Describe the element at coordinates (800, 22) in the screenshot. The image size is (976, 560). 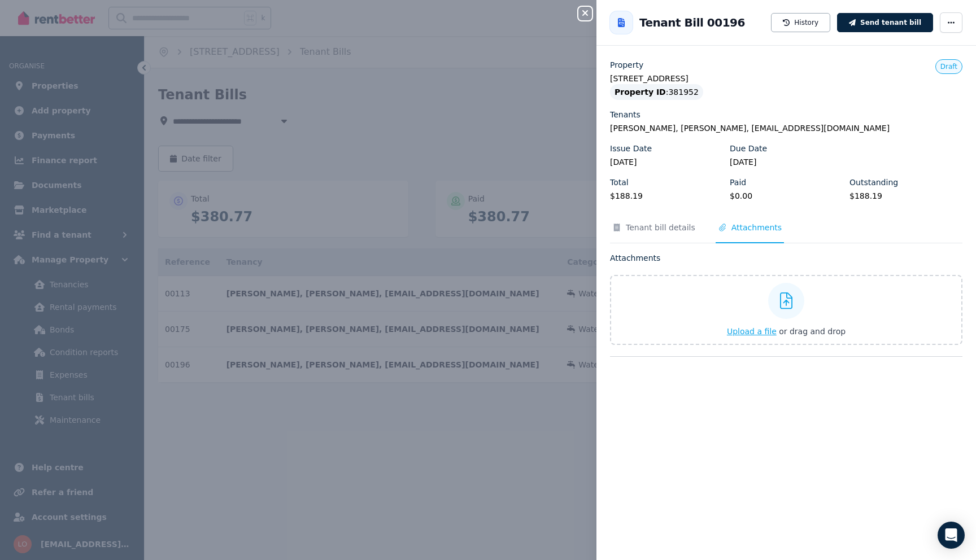
I see `button: History` at that location.